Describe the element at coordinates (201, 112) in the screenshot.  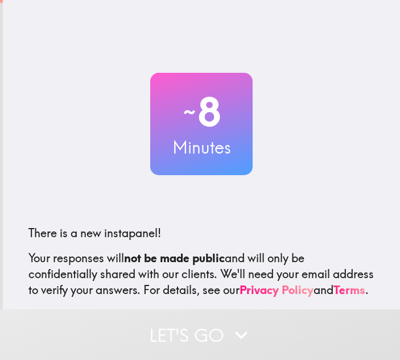
I see `h2: 8` at that location.